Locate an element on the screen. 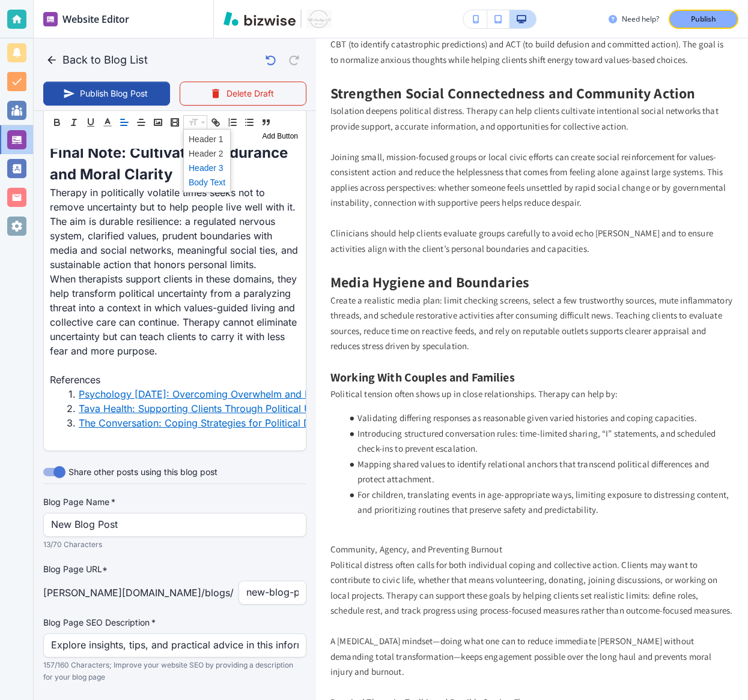  a: The Conversation: Coping Strategies for Political Distress is located at coordinates (209, 423).